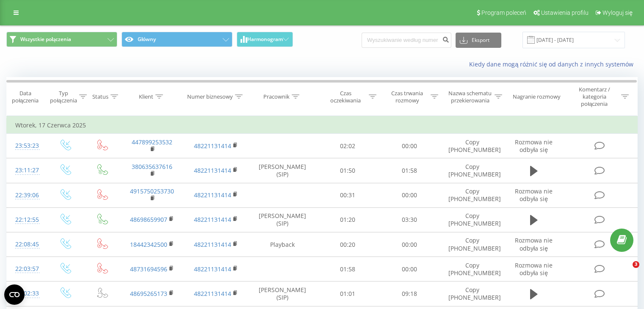  Describe the element at coordinates (26, 146) in the screenshot. I see `div: 23:53:23` at that location.